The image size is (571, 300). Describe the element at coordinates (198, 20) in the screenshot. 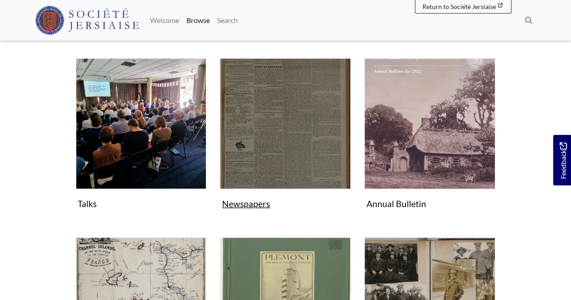

I see `a: Browse` at that location.